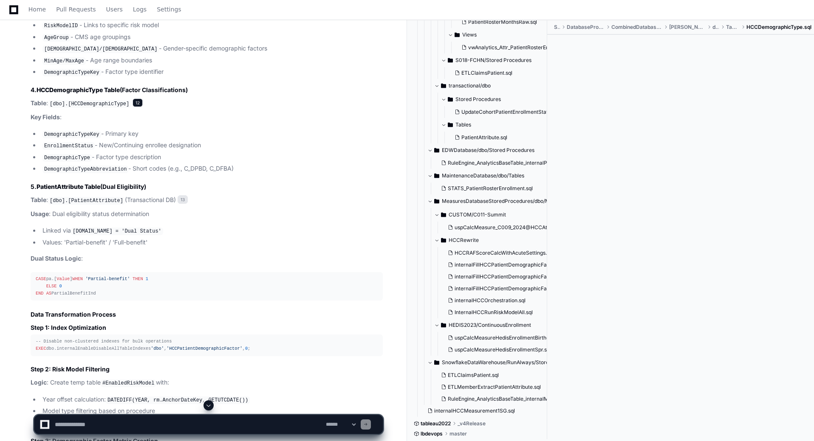  Describe the element at coordinates (513, 22) in the screenshot. I see `button: PatientRosterMonthsRaw.sql` at that location.